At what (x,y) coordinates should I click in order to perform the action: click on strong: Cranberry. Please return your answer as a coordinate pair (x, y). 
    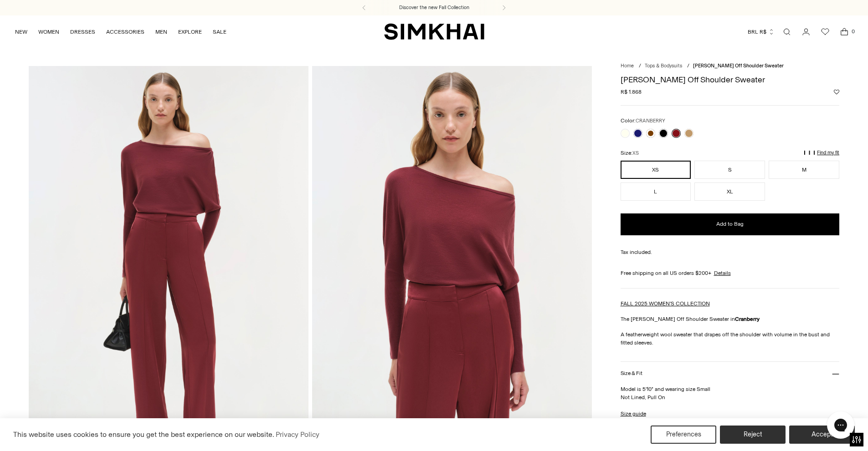
    Looking at the image, I should click on (747, 319).